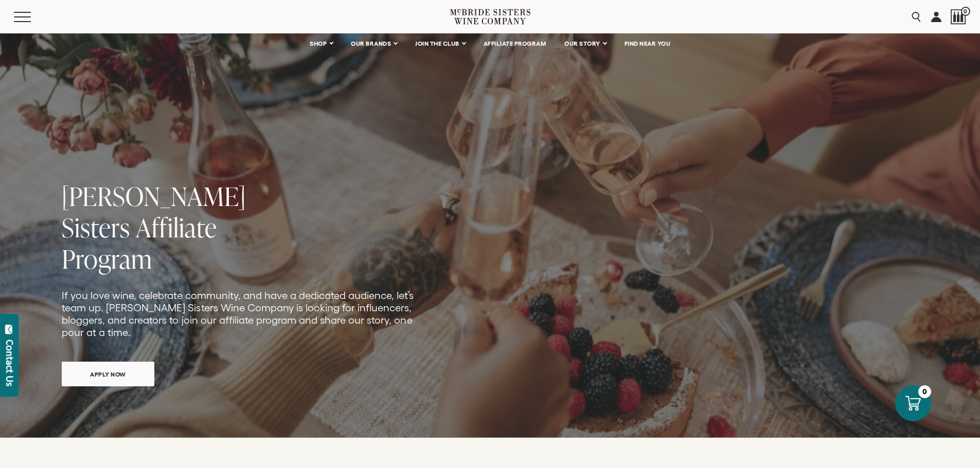 The width and height of the screenshot is (980, 468). Describe the element at coordinates (176, 227) in the screenshot. I see `span: Affiliate` at that location.